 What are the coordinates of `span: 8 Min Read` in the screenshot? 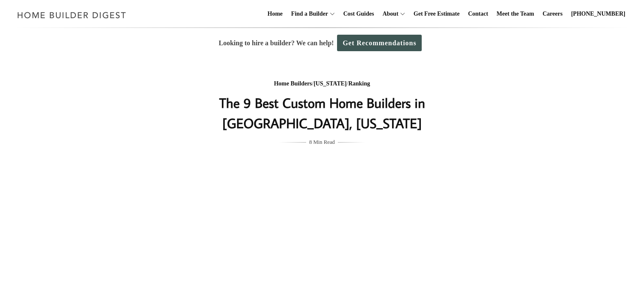 It's located at (322, 142).